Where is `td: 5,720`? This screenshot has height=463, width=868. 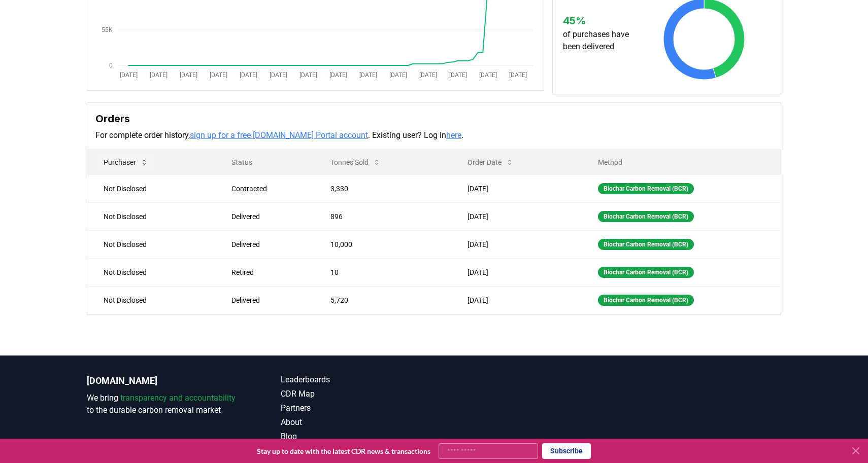
td: 5,720 is located at coordinates (382, 300).